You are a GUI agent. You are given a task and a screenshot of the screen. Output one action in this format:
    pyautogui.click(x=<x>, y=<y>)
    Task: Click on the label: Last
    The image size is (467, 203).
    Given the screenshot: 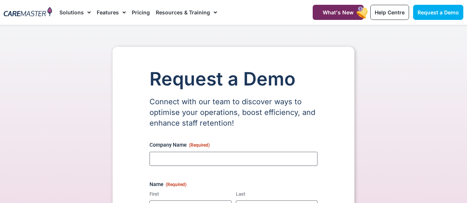 What is the action you would take?
    pyautogui.click(x=277, y=195)
    